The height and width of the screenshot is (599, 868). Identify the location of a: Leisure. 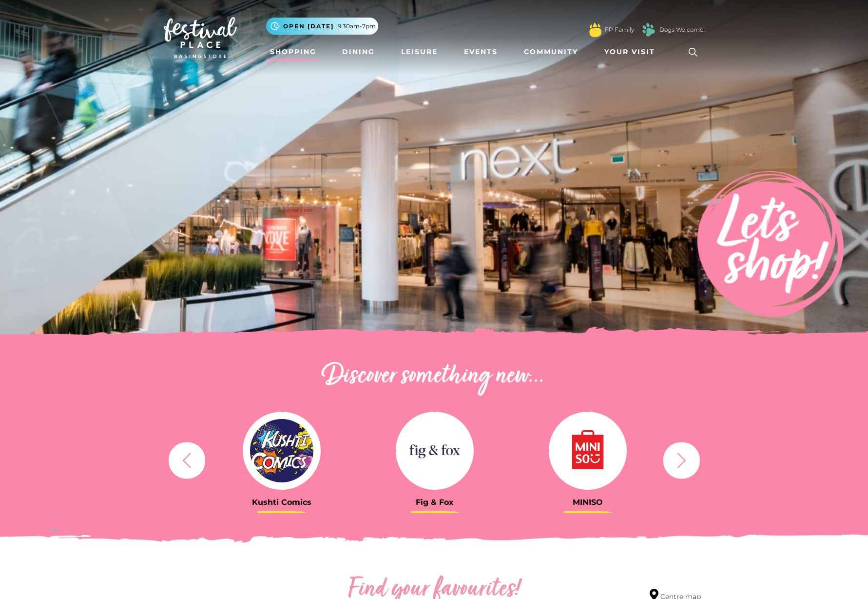
(419, 52).